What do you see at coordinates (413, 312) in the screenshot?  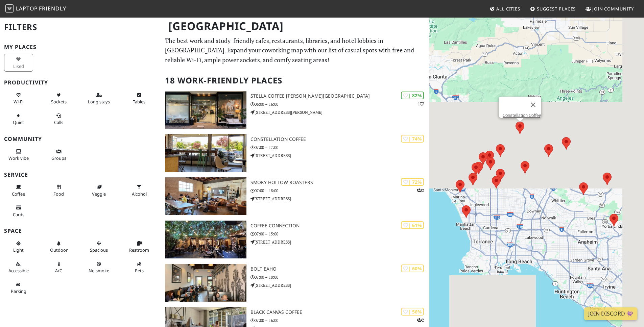 I see `div: | 56%` at bounding box center [413, 312].